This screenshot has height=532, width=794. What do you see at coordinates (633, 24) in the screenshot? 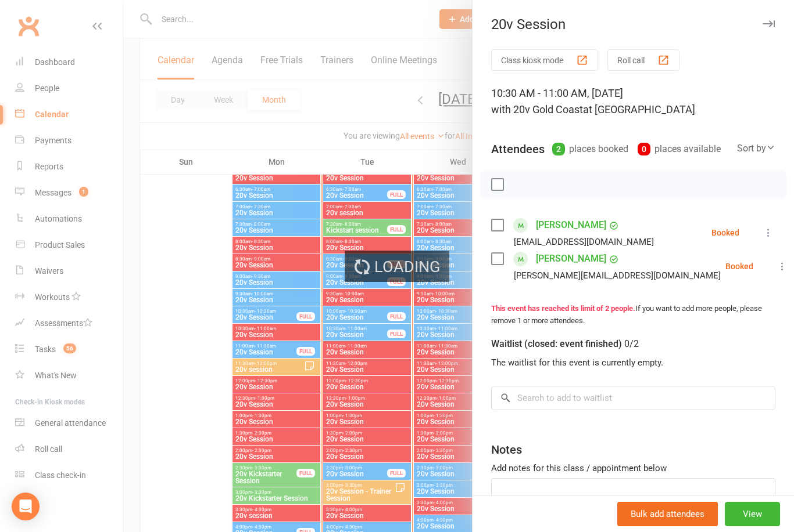
I see `div: 20v Session` at bounding box center [633, 24].